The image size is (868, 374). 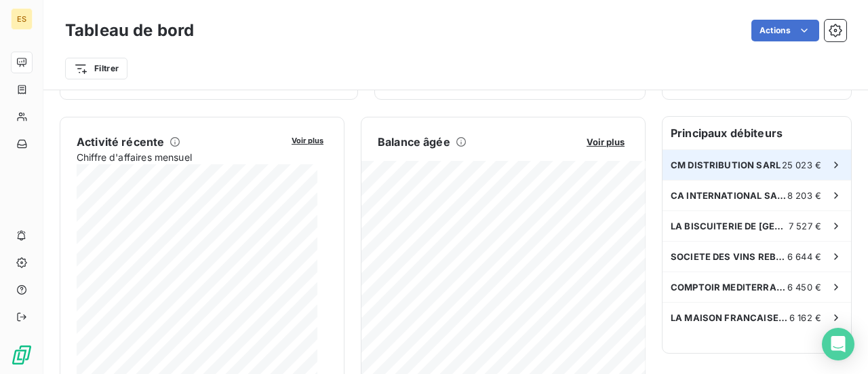 I want to click on h6: Balance âgée, so click(x=414, y=142).